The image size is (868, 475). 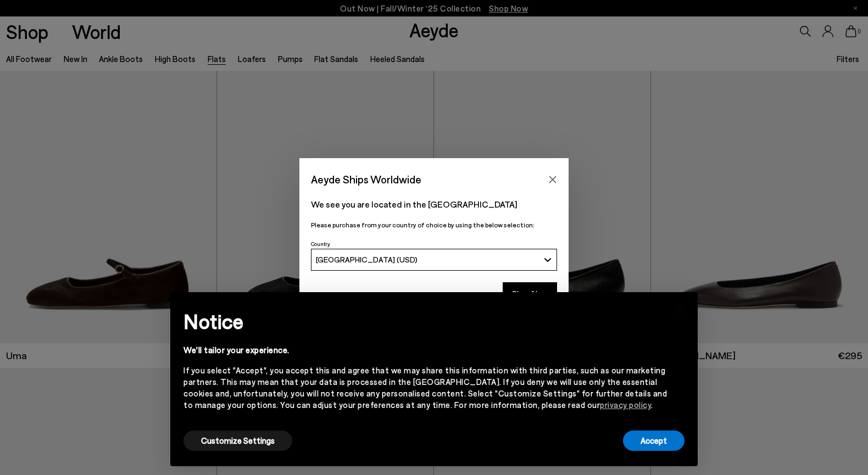 What do you see at coordinates (366, 179) in the screenshot?
I see `span: Aeyde Ships Worldwide` at bounding box center [366, 179].